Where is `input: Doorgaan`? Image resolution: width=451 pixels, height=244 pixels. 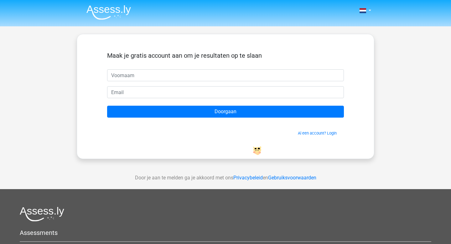
input: Doorgaan is located at coordinates (225, 111).